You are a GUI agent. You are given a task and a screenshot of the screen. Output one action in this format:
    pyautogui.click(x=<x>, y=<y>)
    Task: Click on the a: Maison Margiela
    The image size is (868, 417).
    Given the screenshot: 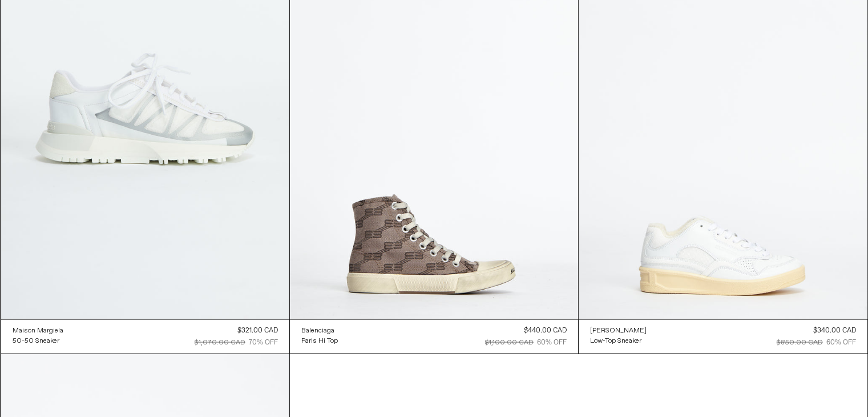 What is the action you would take?
    pyautogui.click(x=37, y=330)
    